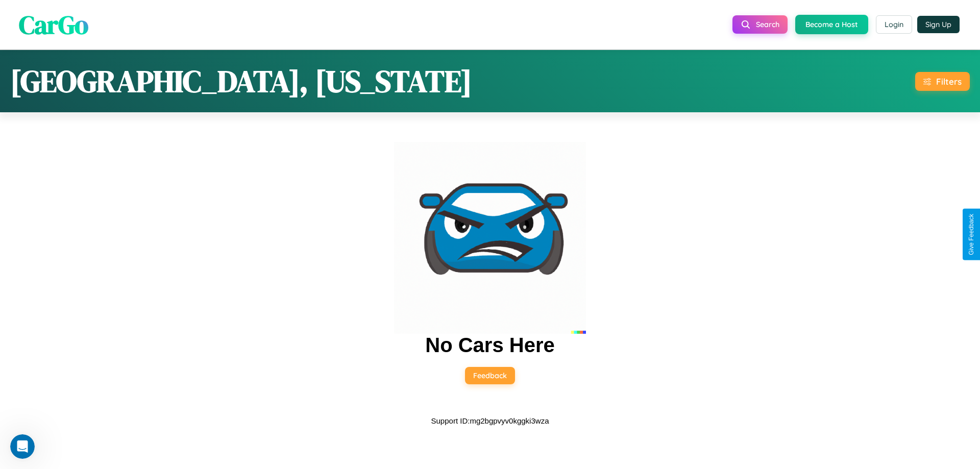 The height and width of the screenshot is (469, 980). Describe the element at coordinates (54, 24) in the screenshot. I see `span: CarGo` at that location.